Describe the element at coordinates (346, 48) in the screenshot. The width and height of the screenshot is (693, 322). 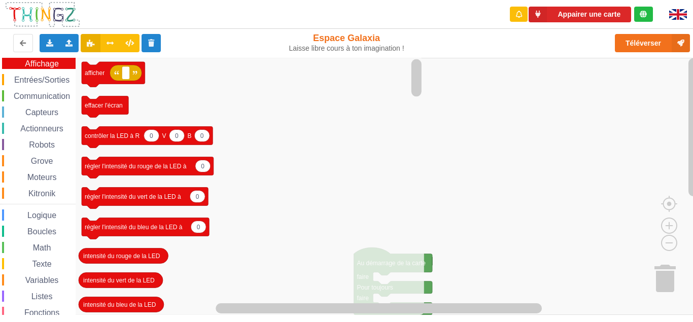
I see `div: Laisse libre cours à ton imagination !` at that location.